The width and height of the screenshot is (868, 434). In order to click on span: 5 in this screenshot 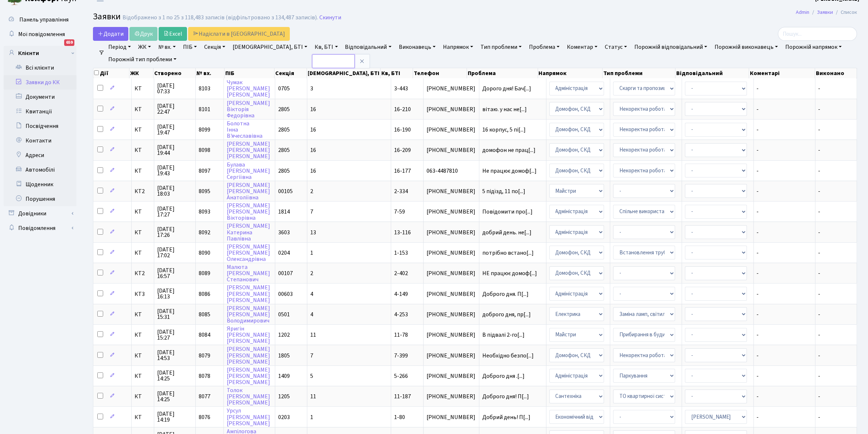, I will do `click(312, 376)`.